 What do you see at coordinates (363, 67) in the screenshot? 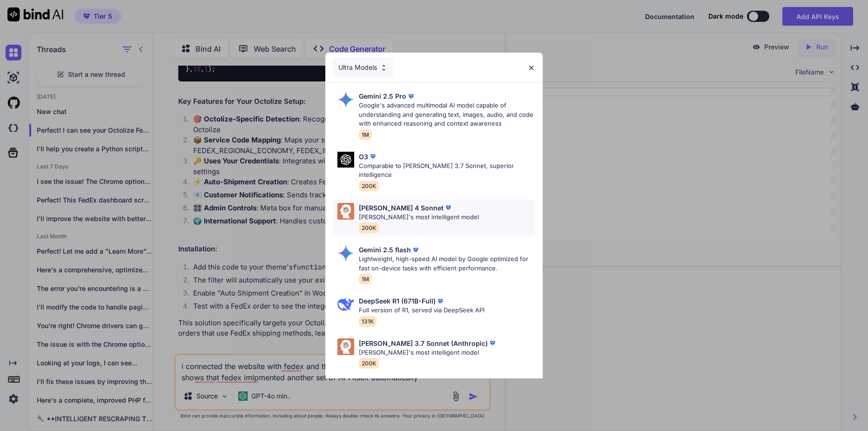
I see `div: Ultra Models` at bounding box center [363, 67].